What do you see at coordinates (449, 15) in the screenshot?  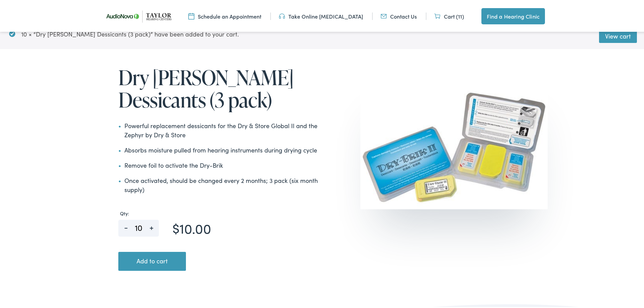 I see `a: Cart (11)` at bounding box center [449, 15].